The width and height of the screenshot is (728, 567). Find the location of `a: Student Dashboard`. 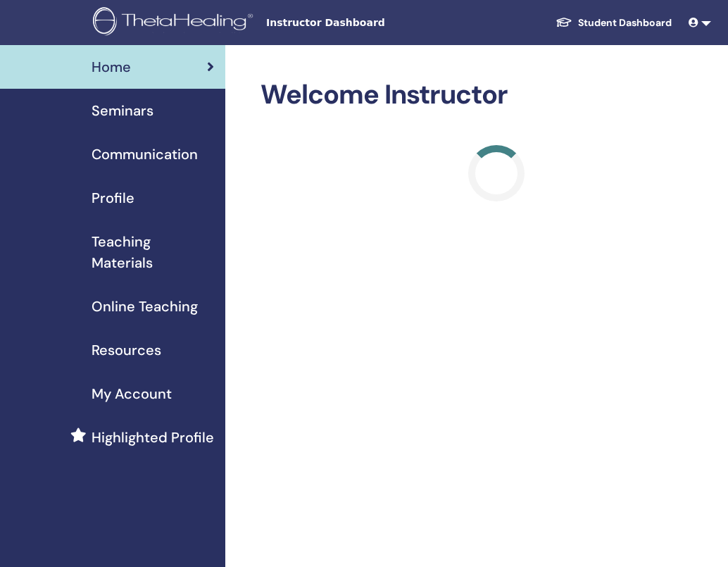

a: Student Dashboard is located at coordinates (613, 22).